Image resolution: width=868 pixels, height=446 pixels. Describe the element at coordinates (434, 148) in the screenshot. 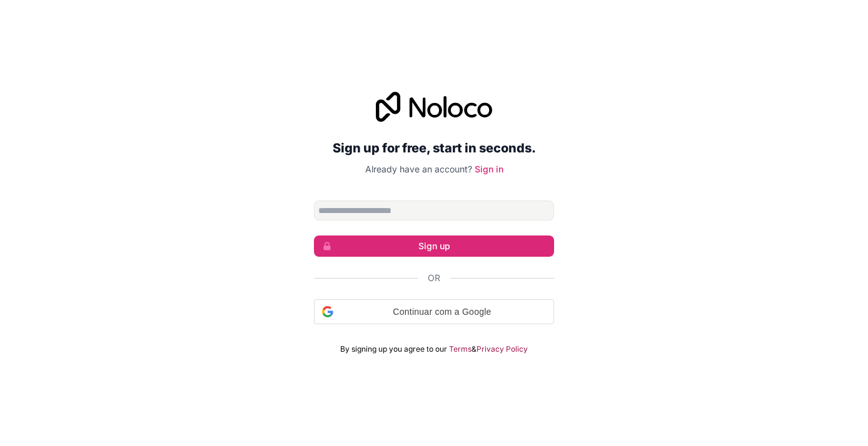

I see `h2: Sign up for free, start in seconds.` at that location.